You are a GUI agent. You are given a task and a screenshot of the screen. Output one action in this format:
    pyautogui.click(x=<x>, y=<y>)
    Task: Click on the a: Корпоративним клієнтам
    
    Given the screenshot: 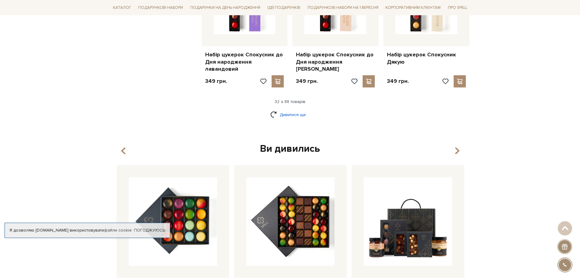 What is the action you would take?
    pyautogui.click(x=413, y=8)
    